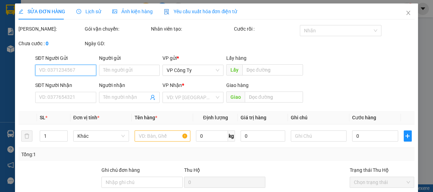 The width and height of the screenshot is (433, 192). I want to click on button: delete, so click(27, 136).